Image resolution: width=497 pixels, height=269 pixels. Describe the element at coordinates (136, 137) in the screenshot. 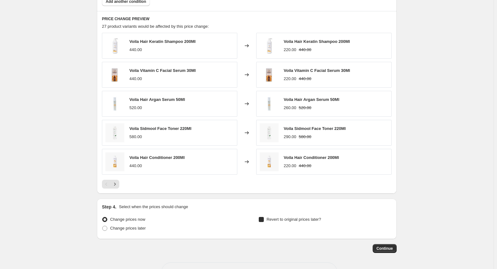

I see `div: 580.00` at that location.